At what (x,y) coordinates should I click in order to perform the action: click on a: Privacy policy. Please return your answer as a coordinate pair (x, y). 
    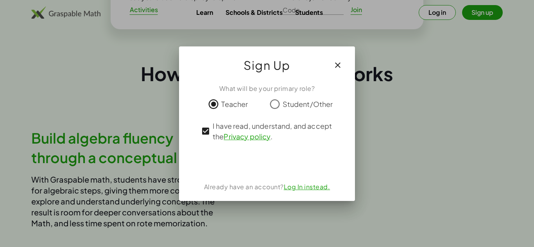
    Looking at the image, I should click on (247, 136).